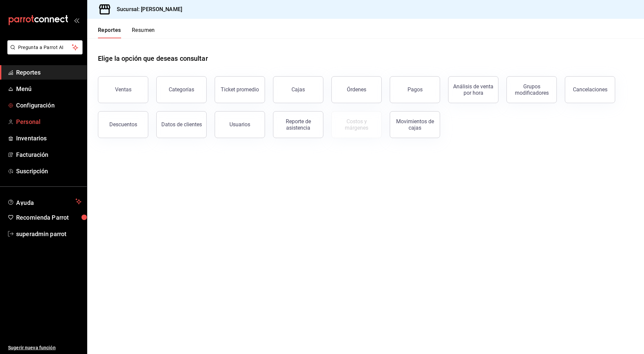  Describe the element at coordinates (49, 138) in the screenshot. I see `span: Inventarios` at that location.